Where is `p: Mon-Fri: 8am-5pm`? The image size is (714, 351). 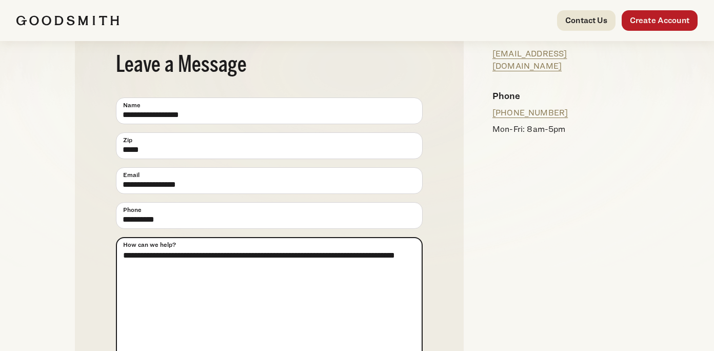
p: Mon-Fri: 8am-5pm is located at coordinates (562, 129).